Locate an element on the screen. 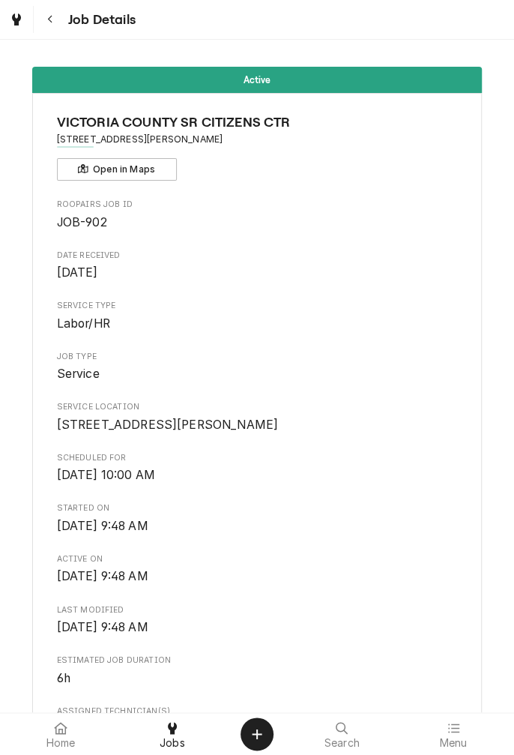  div: Service Location is located at coordinates (257, 417).